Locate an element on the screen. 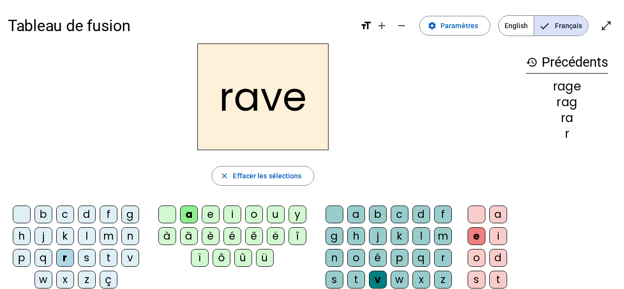 This screenshot has width=624, height=289. div: u is located at coordinates (276, 214).